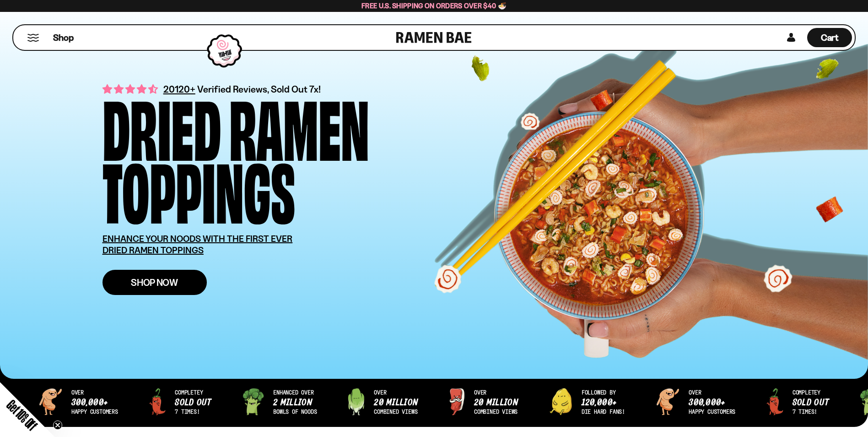 The image size is (868, 437). I want to click on div: Dried, so click(162, 125).